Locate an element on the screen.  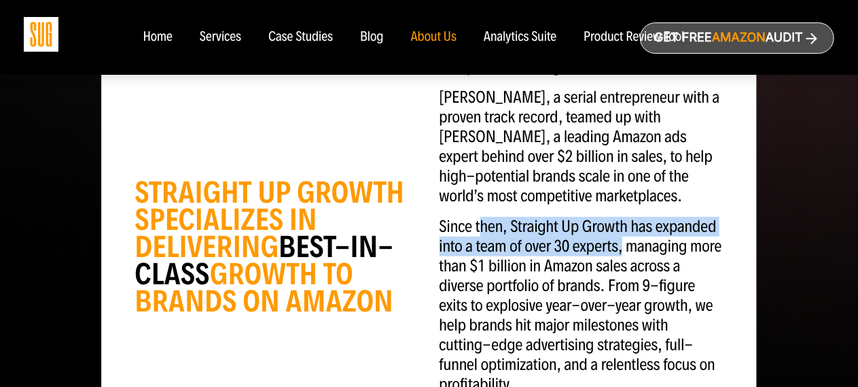
img: Sug is located at coordinates (41, 34).